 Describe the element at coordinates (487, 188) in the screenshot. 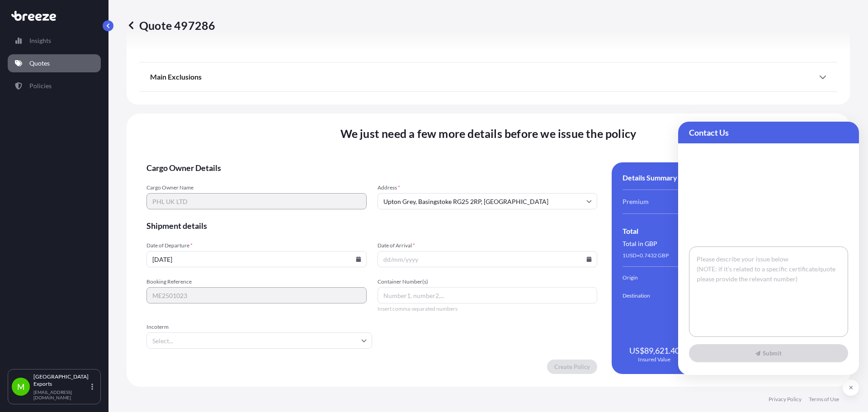

I see `span: Address` at that location.